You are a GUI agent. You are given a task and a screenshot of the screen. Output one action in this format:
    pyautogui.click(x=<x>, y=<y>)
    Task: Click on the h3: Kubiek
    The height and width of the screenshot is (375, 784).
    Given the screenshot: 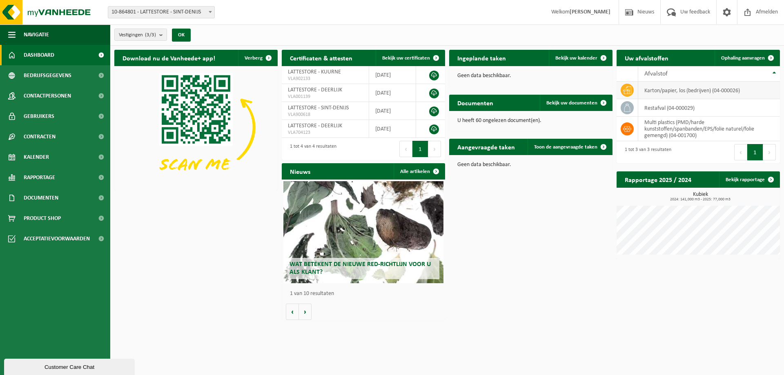 What is the action you would take?
    pyautogui.click(x=700, y=197)
    